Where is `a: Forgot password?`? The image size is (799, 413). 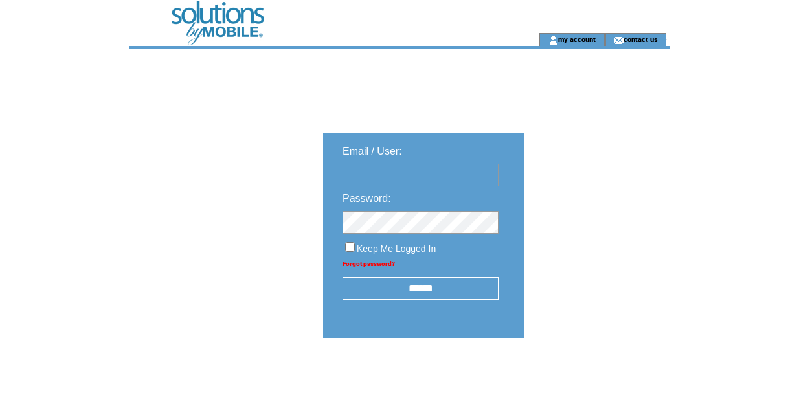
a: Forgot password? is located at coordinates (368, 263).